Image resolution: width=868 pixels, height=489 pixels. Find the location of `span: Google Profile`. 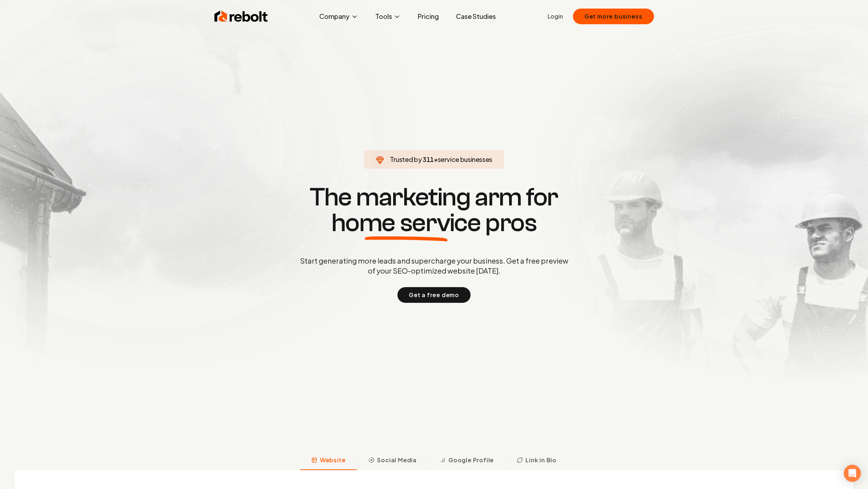

span: Google Profile is located at coordinates (471, 460).